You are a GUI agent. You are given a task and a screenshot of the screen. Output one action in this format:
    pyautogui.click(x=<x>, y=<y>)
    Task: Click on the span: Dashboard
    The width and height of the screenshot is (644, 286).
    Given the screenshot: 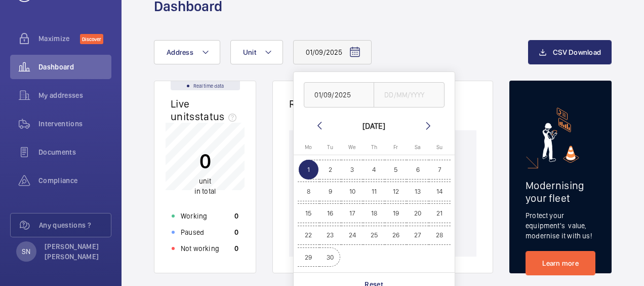 What is the action you would take?
    pyautogui.click(x=75, y=67)
    